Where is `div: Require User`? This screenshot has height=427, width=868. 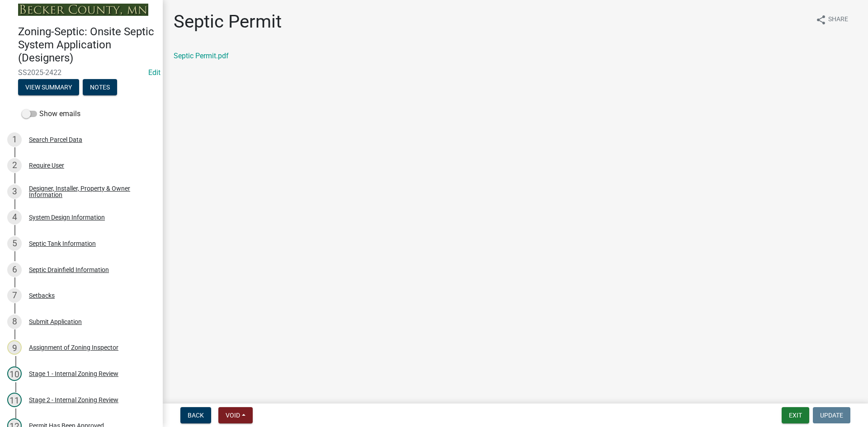 div: Require User is located at coordinates (46, 166).